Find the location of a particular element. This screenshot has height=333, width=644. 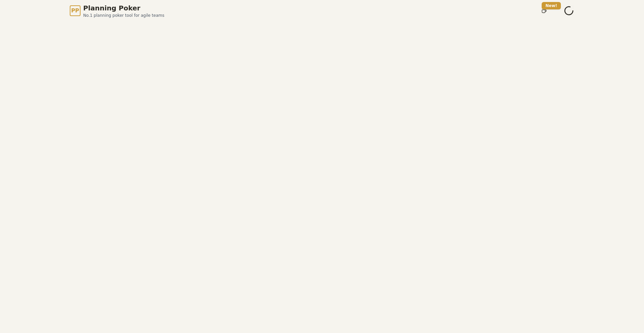

span: PP is located at coordinates (75, 11).